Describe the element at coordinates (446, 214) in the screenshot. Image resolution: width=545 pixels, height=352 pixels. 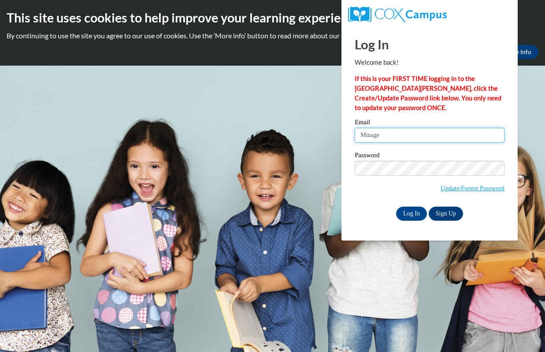
I see `a: Sign Up` at that location.